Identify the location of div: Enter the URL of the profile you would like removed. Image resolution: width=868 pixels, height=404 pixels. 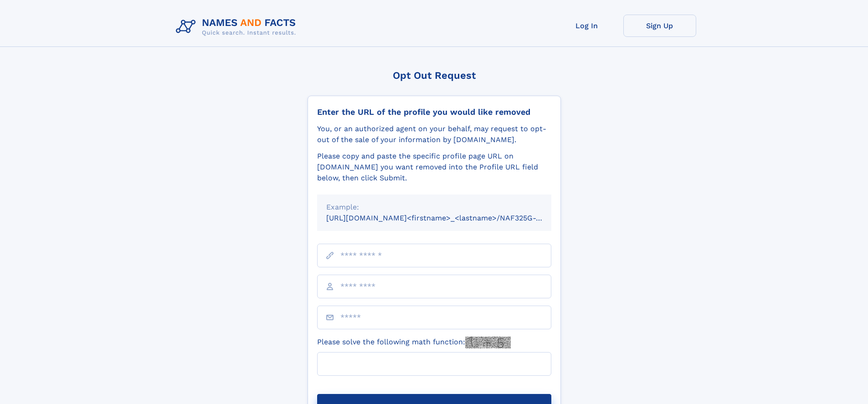
(434, 112).